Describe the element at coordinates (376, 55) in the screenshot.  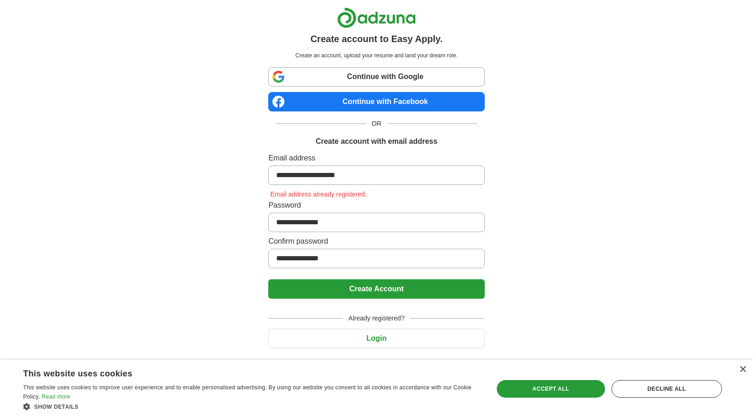
I see `p: Create an account, upload your resume and land your dream role.` at that location.